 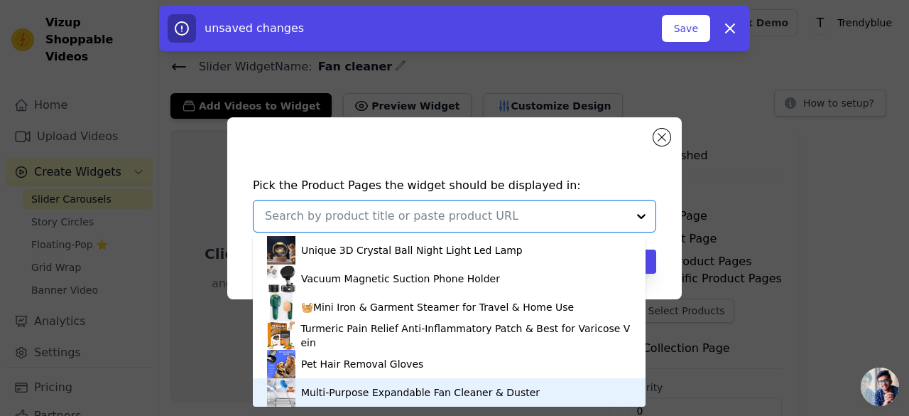 What do you see at coordinates (465, 335) in the screenshot?
I see `div: Turmeric Pain Relief Anti-Inflammatory Patch & Best for Varicose Vein` at bounding box center [465, 335].